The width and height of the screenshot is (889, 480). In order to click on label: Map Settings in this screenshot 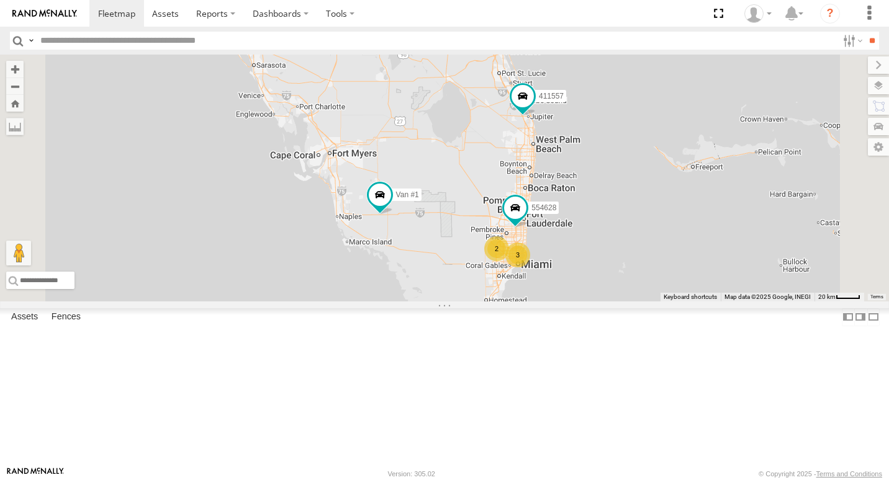, I will do `click(878, 147)`.